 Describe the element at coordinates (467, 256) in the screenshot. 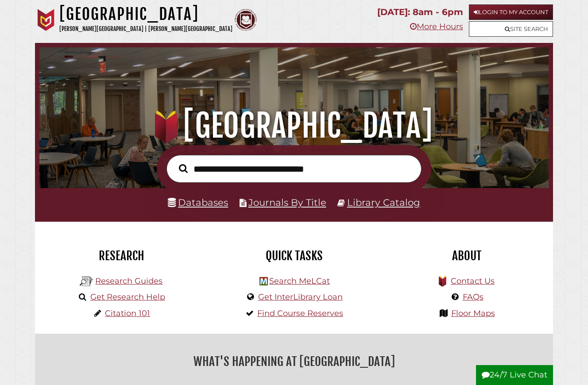

I see `h2: About` at that location.